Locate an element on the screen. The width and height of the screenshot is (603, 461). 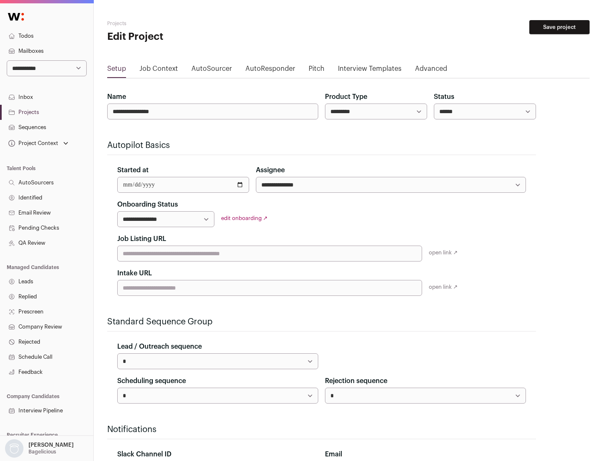
h2: Projects is located at coordinates (188, 23).